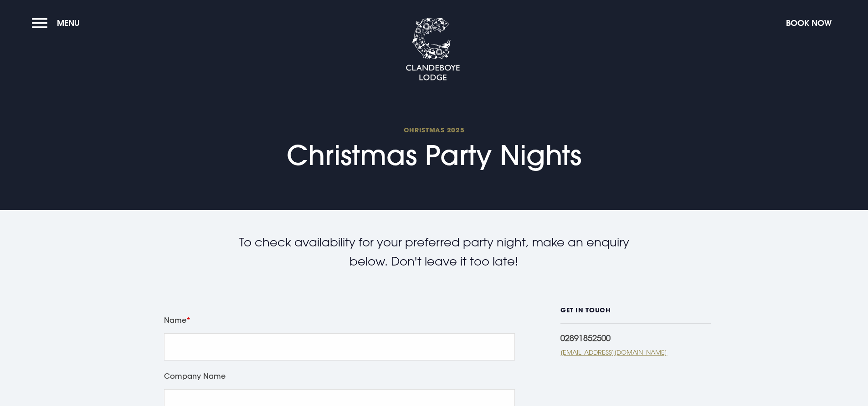 This screenshot has width=868, height=406. I want to click on label: Name, so click(339, 321).